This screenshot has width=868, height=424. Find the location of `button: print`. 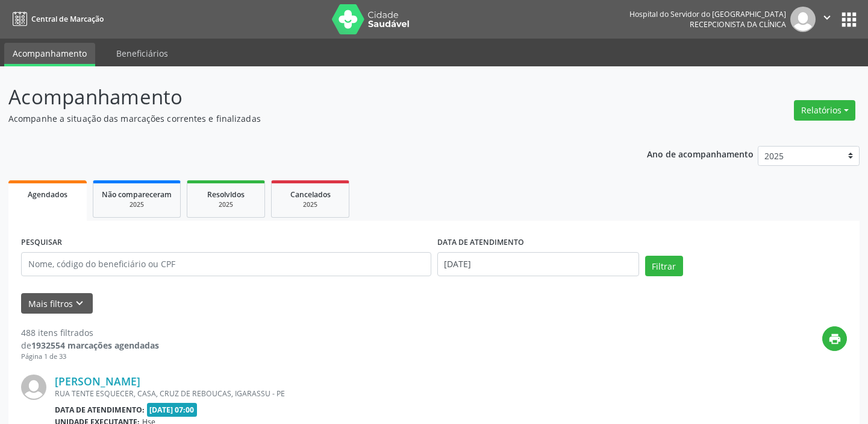

button: print is located at coordinates (834, 338).